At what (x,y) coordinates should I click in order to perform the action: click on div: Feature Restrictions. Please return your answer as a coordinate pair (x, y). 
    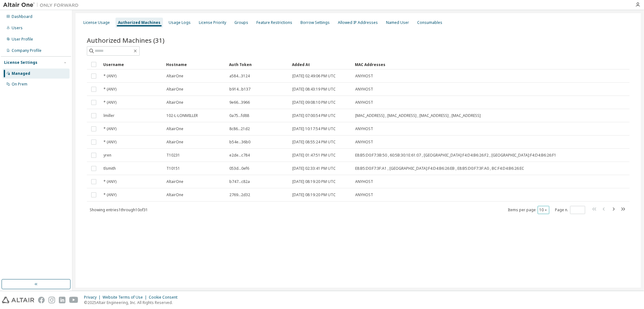
    Looking at the image, I should click on (274, 22).